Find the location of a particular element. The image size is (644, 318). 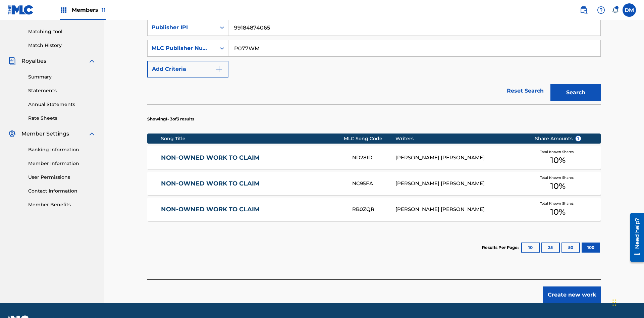

button: 25 is located at coordinates (551, 248).